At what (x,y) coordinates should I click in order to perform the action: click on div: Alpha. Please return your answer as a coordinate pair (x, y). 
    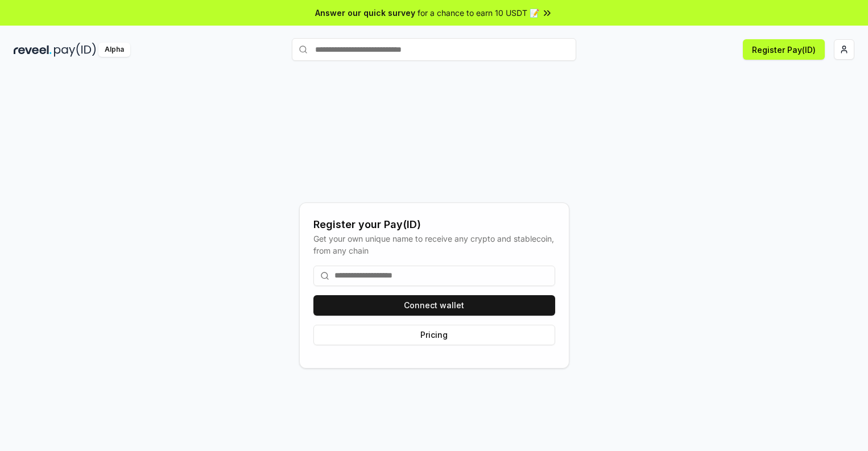
    Looking at the image, I should click on (114, 49).